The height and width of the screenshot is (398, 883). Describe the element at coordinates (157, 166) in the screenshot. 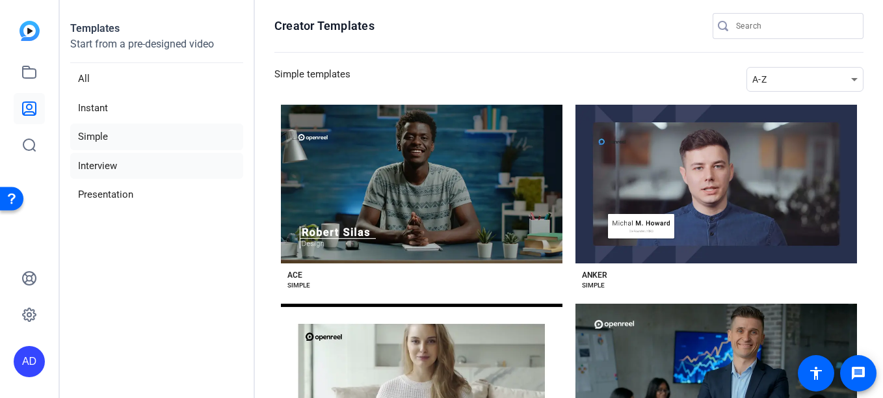

I see `li: Interview` at that location.